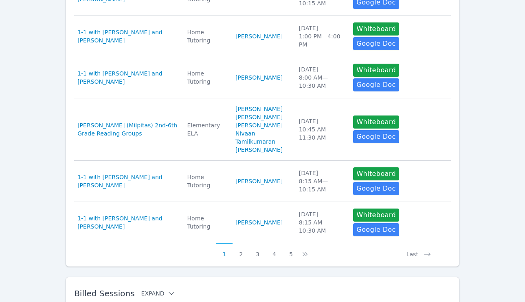  Describe the element at coordinates (274, 250) in the screenshot. I see `button: 4` at that location.